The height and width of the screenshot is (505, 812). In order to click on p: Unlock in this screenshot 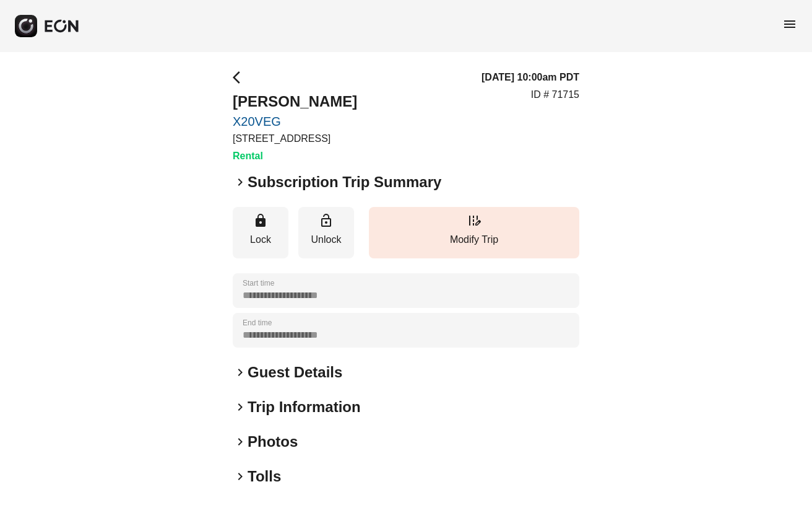, I will do `click(326, 240)`.